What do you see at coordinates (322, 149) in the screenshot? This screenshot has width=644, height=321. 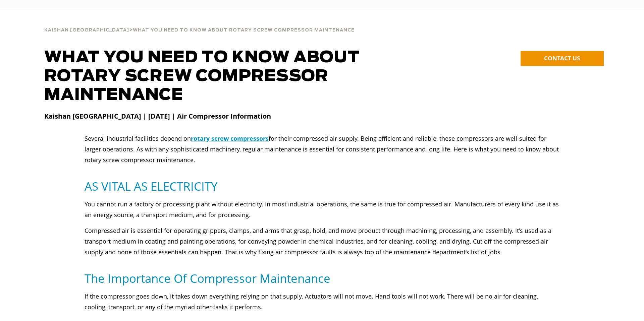 I see `p: Several industrial facilities depend on for their compressed air supply. Being efficient and reli...` at bounding box center [322, 149].